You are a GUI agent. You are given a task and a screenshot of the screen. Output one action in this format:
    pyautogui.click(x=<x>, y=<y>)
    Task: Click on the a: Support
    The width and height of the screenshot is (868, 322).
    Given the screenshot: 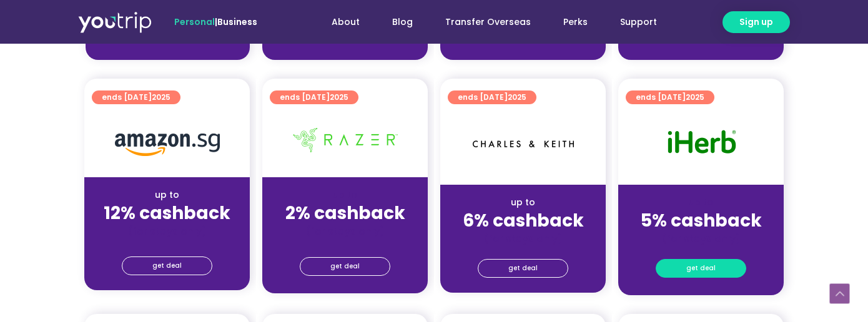 What is the action you would take?
    pyautogui.click(x=638, y=22)
    